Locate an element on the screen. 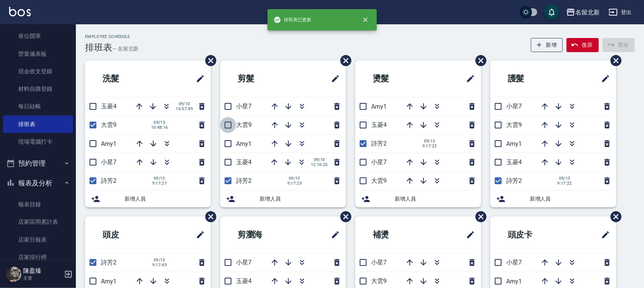 This screenshot has width=644, height=288. h2: 護髮 is located at coordinates (531, 79).